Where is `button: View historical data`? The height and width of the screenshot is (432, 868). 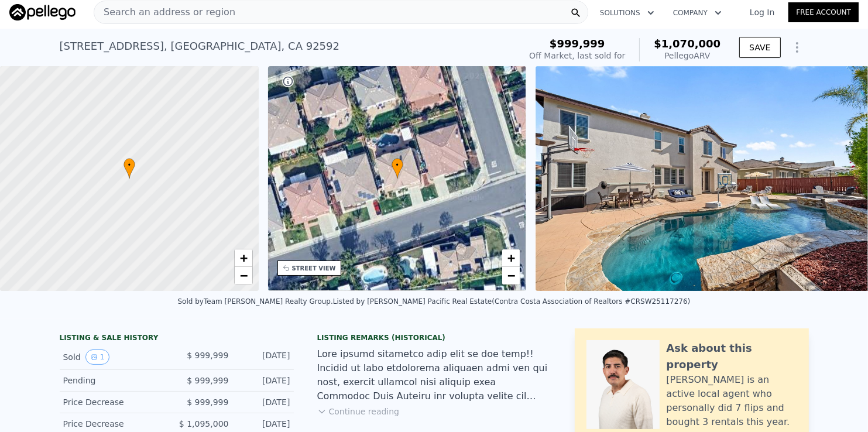 button: View historical data is located at coordinates (97, 357).